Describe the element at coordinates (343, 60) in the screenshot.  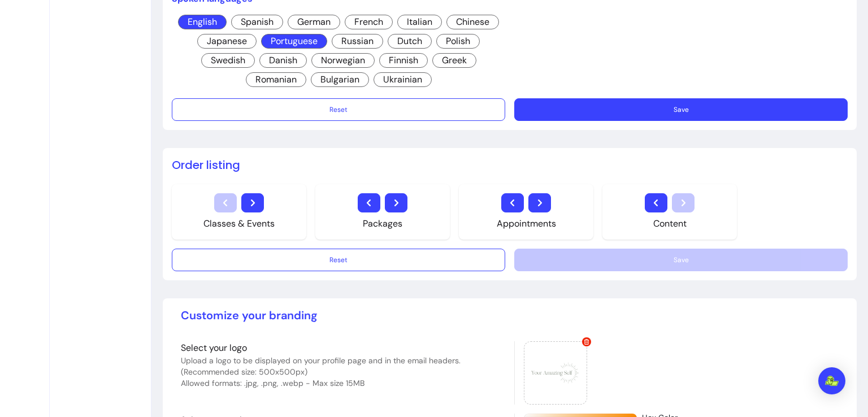
I see `span: Norwegian` at that location.